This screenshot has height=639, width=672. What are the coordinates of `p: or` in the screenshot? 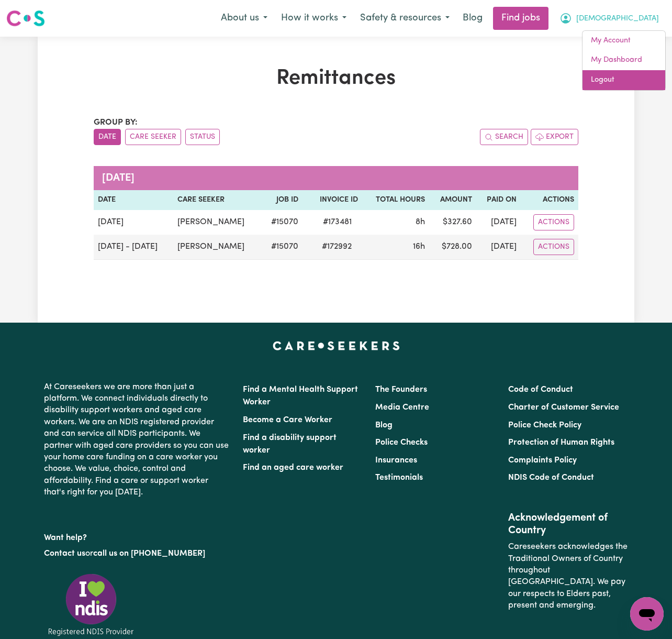 It's located at (137, 554).